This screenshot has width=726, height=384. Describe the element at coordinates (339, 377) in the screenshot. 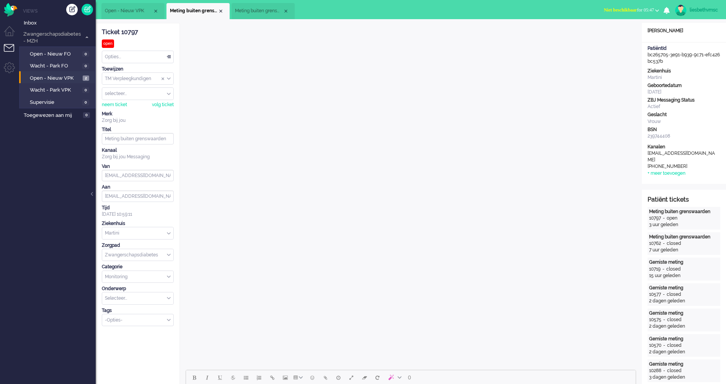

I see `button: Delay message` at that location.